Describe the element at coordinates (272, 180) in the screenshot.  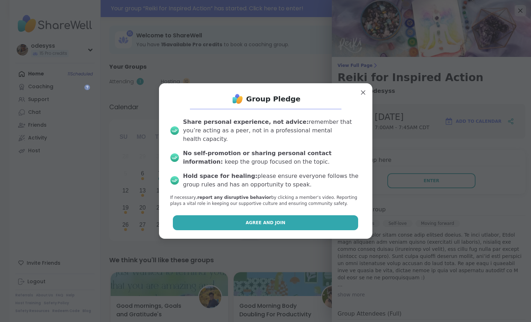
I see `div: please ensure everyone follows the group rules and has an opportunity to speak.` at that location.